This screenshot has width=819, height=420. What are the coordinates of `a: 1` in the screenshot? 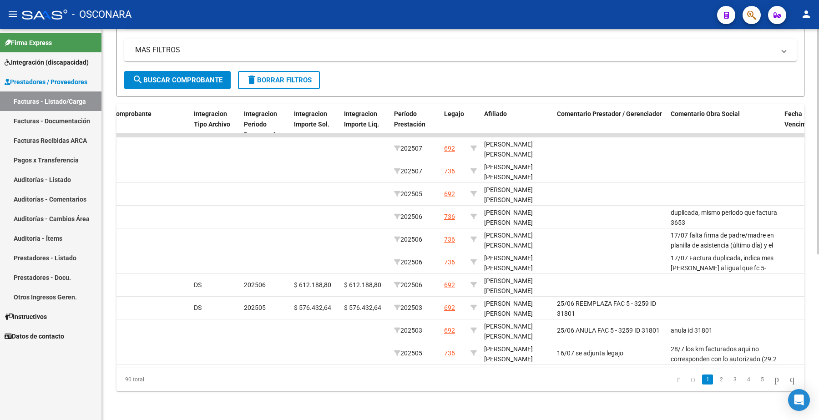 It's located at (708, 380).